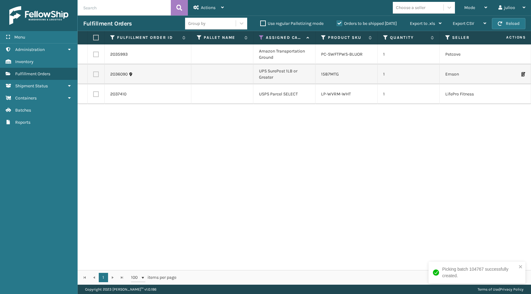 Image resolution: width=531 pixels, height=294 pixels. I want to click on td: Petcove, so click(471, 54).